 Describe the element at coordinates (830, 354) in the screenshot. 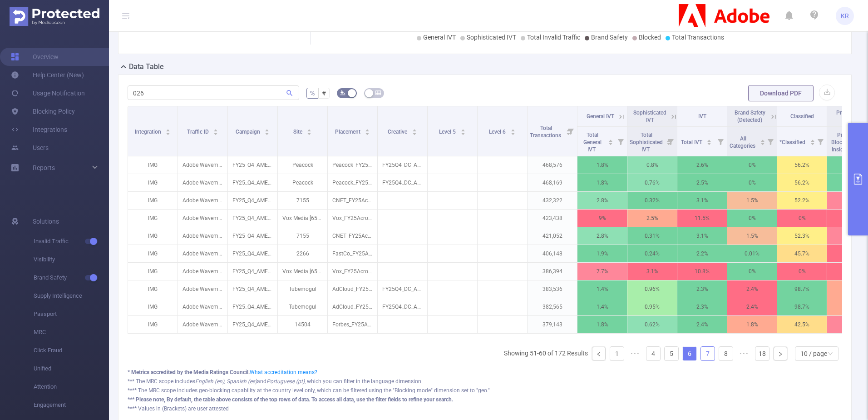

I see `i: icon: down` at that location.